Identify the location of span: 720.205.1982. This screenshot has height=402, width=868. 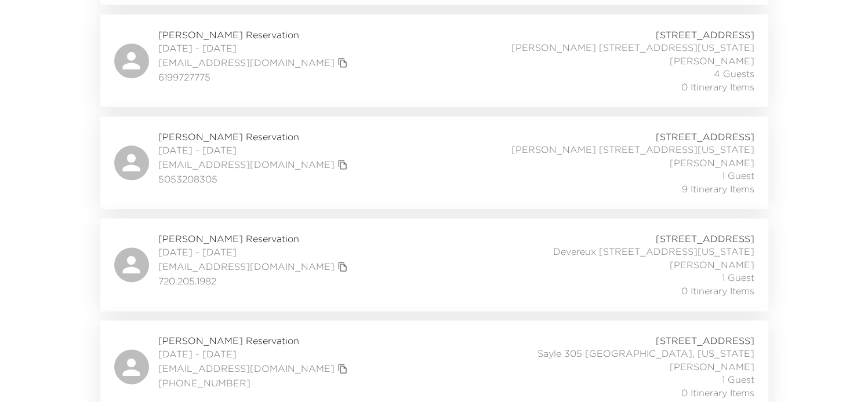
(255, 281).